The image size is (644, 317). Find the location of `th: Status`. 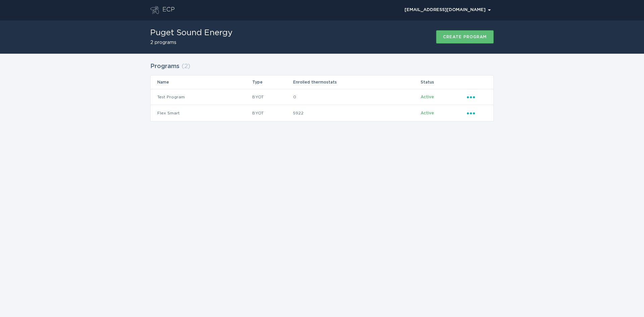

th: Status is located at coordinates (443, 82).